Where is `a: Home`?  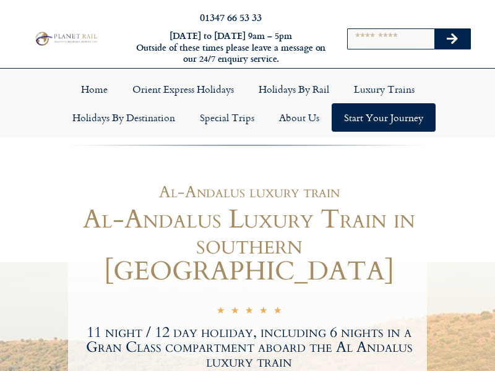 a: Home is located at coordinates (94, 89).